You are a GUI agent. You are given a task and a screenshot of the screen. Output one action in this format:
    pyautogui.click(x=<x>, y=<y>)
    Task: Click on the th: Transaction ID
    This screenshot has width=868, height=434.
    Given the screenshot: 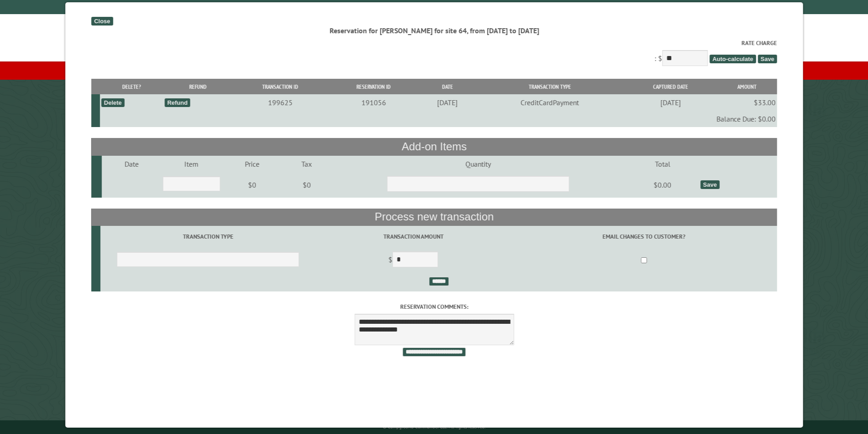 What is the action you would take?
    pyautogui.click(x=280, y=86)
    